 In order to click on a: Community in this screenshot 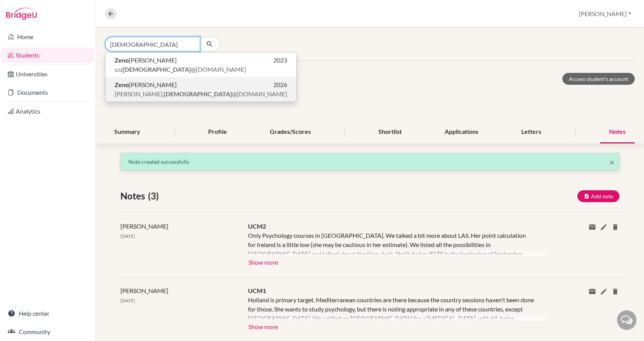, I will do `click(48, 332)`.